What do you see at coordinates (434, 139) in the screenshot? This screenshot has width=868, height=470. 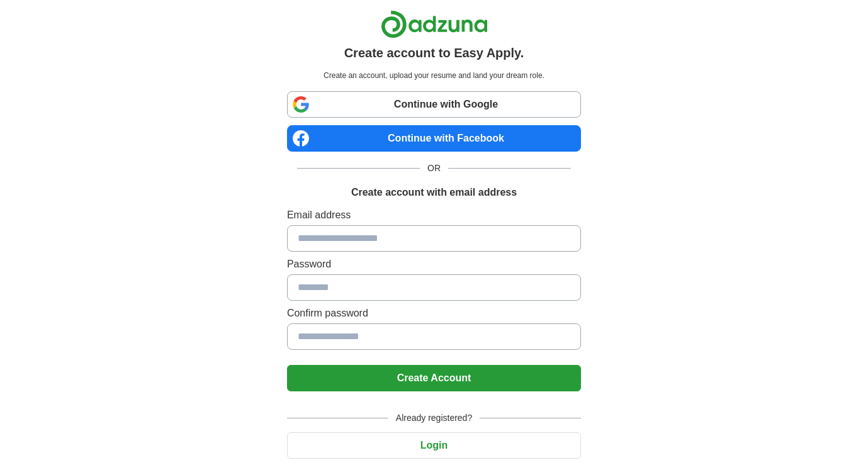 I see `a: Continue with Facebook` at bounding box center [434, 139].